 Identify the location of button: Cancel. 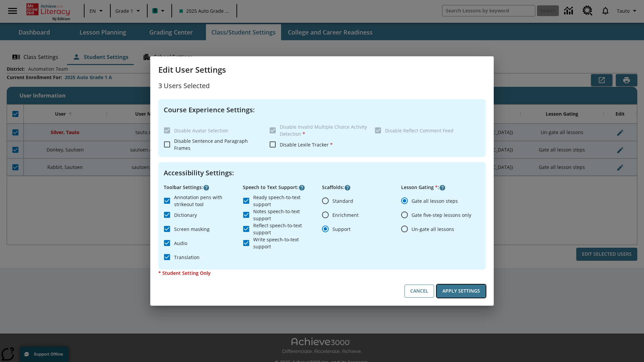
(419, 291).